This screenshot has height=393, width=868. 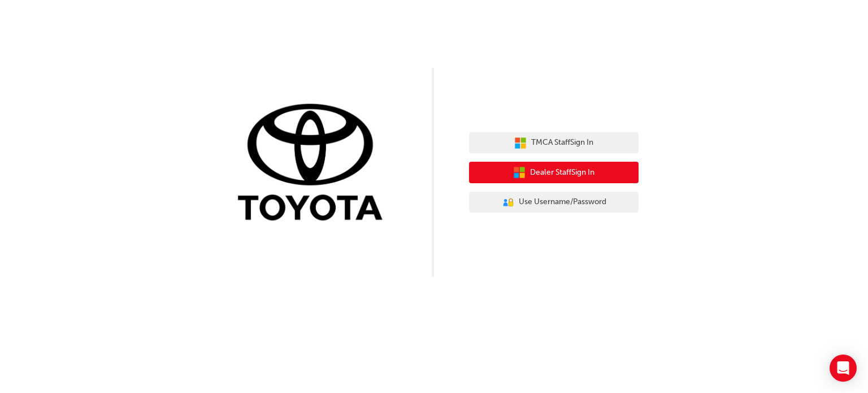 I want to click on span: Use Username/Password, so click(x=562, y=202).